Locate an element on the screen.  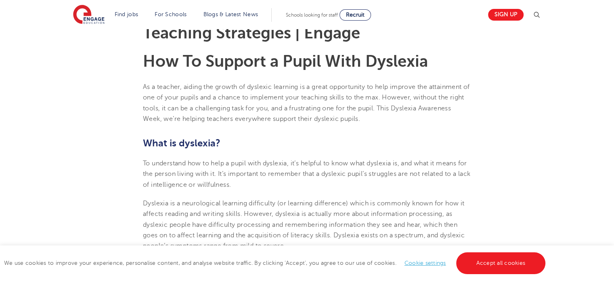
span: Schools looking for staff is located at coordinates (312, 15).